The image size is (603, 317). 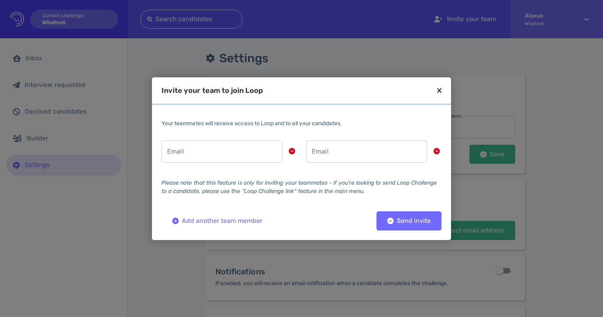 What do you see at coordinates (301, 123) in the screenshot?
I see `div: Your teammates will receive access to Loop and to all your candidates.` at bounding box center [301, 123].